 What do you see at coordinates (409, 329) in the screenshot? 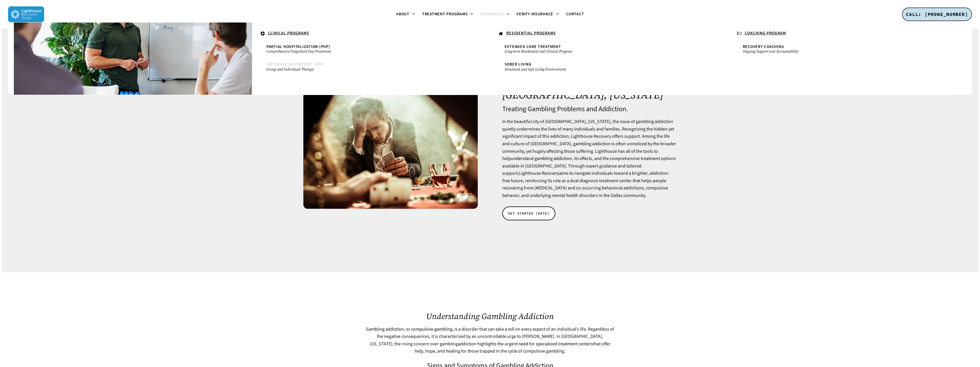
I see `a: Gambling addiction, or compulsive gambling` at bounding box center [409, 329].